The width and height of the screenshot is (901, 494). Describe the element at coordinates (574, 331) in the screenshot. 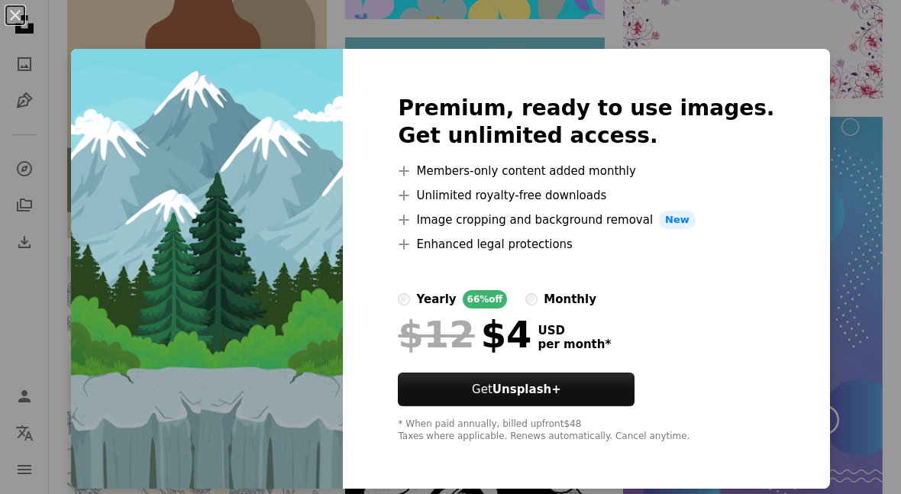

I see `span: USD` at that location.